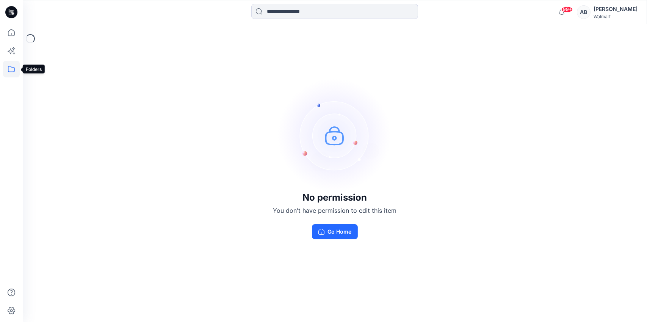  Describe the element at coordinates (335, 197) in the screenshot. I see `h3: No permission` at that location.